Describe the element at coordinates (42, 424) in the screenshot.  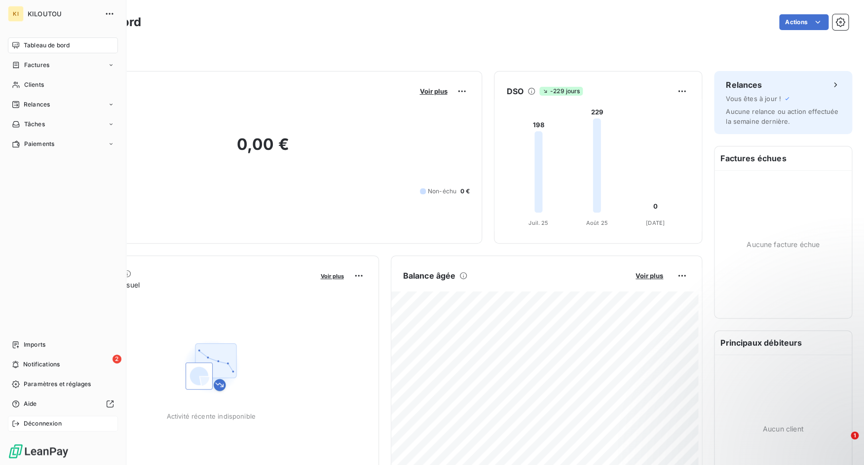
I see `span: Déconnexion` at that location.